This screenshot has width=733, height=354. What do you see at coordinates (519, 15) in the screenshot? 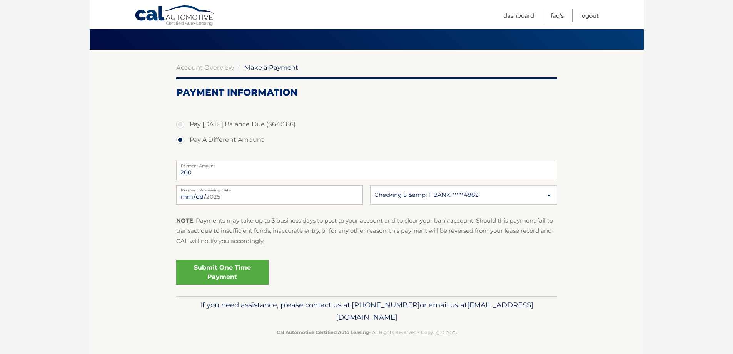
I see `a: Dashboard` at bounding box center [519, 15].